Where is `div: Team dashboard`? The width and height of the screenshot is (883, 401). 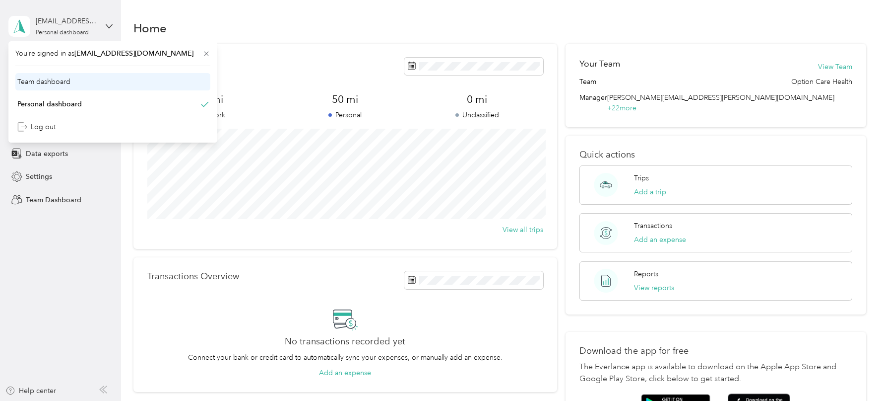 div: Team dashboard is located at coordinates (44, 81).